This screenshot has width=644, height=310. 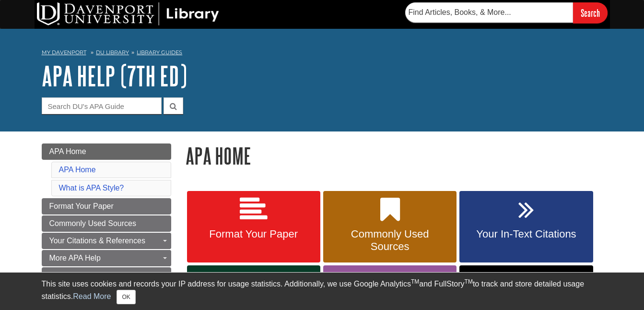 What do you see at coordinates (64, 52) in the screenshot?
I see `a: My Davenport` at bounding box center [64, 52].